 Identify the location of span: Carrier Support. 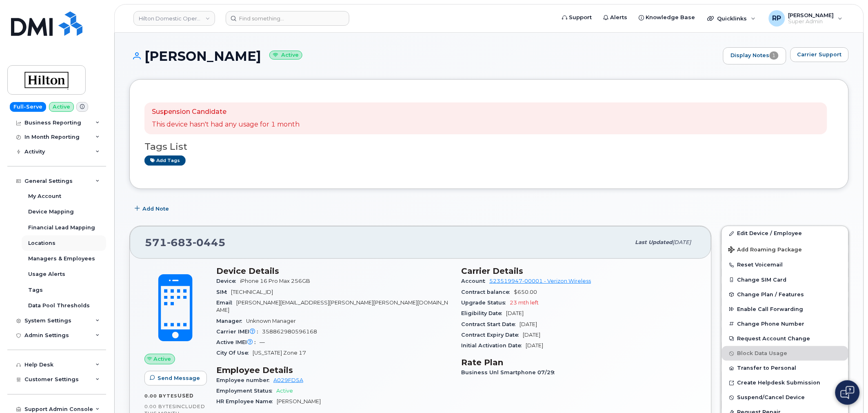
(819, 54).